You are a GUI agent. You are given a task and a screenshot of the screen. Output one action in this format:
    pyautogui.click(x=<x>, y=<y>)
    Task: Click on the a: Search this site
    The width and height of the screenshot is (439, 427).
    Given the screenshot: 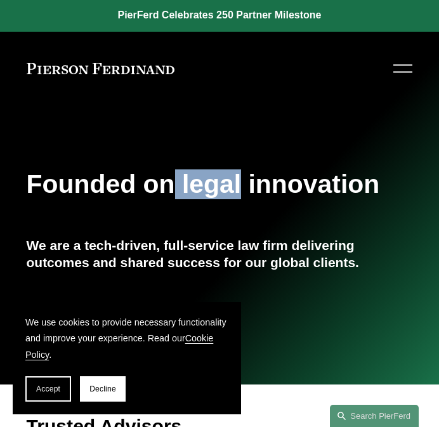 What is the action you would take?
    pyautogui.click(x=375, y=416)
    